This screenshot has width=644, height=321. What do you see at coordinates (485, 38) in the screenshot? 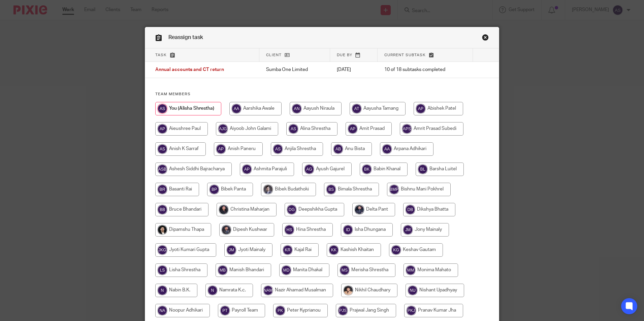
I see `a: Close this dialog window` at bounding box center [485, 38].